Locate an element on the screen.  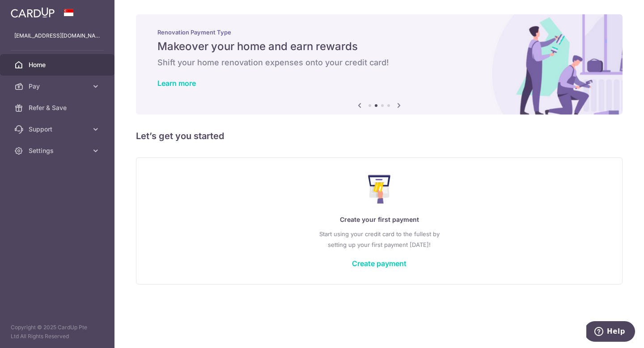
img: Renovation banner is located at coordinates (379, 65).